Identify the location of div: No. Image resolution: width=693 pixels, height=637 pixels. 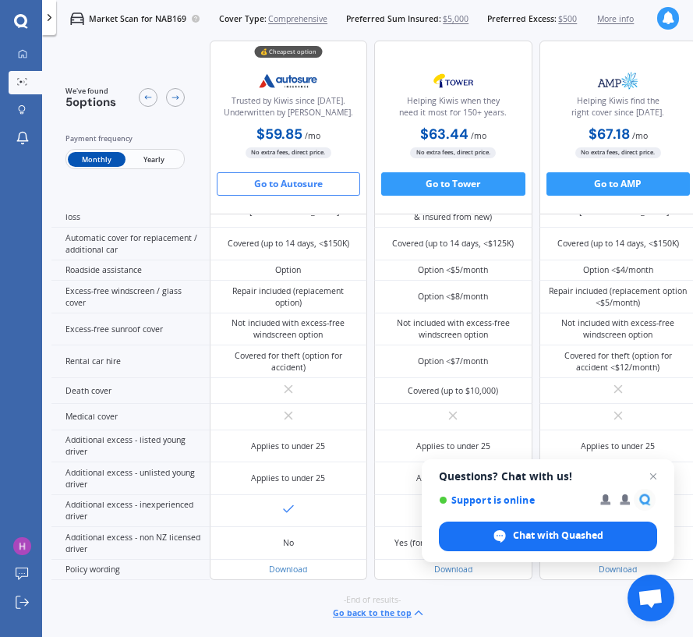
(288, 543).